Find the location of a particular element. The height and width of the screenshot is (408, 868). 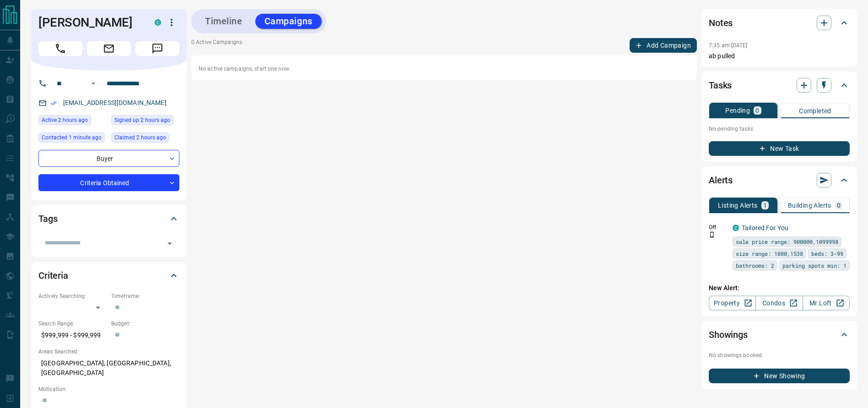

span: Signed up 2 hours ago is located at coordinates (142, 120).